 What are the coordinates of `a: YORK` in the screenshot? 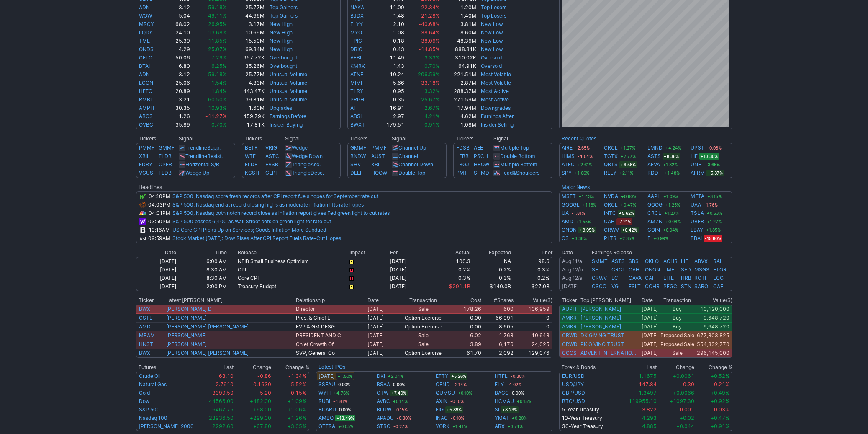 It's located at (442, 427).